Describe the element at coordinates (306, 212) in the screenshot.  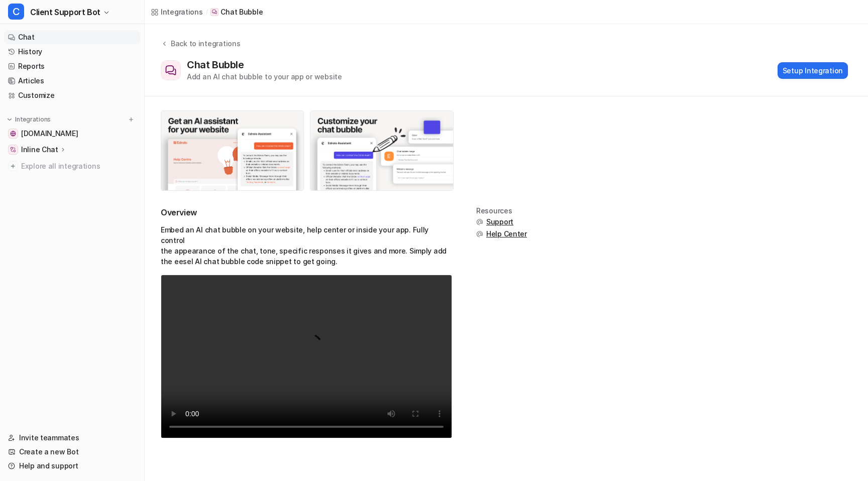
I see `h2: Overview` at that location.